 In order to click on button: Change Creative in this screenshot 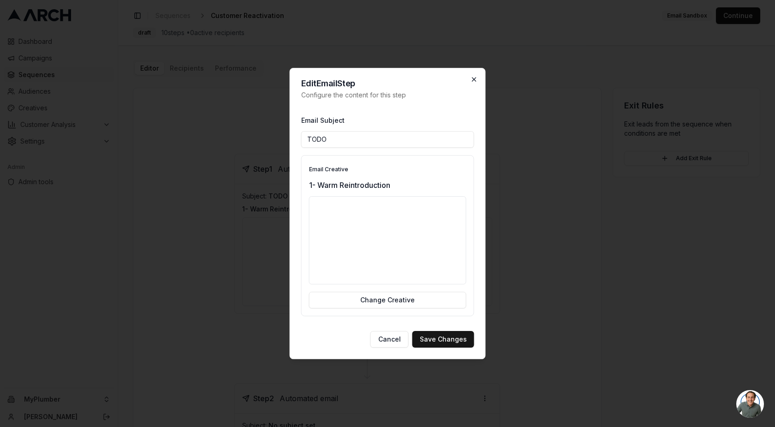, I will do `click(388, 300)`.